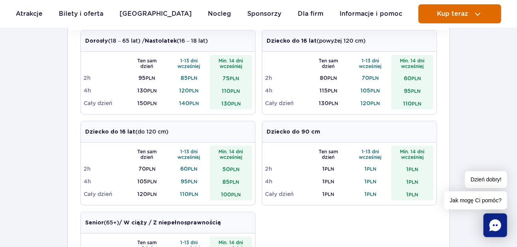 The width and height of the screenshot is (517, 247). Describe the element at coordinates (147, 103) in the screenshot. I see `td: 150` at that location.